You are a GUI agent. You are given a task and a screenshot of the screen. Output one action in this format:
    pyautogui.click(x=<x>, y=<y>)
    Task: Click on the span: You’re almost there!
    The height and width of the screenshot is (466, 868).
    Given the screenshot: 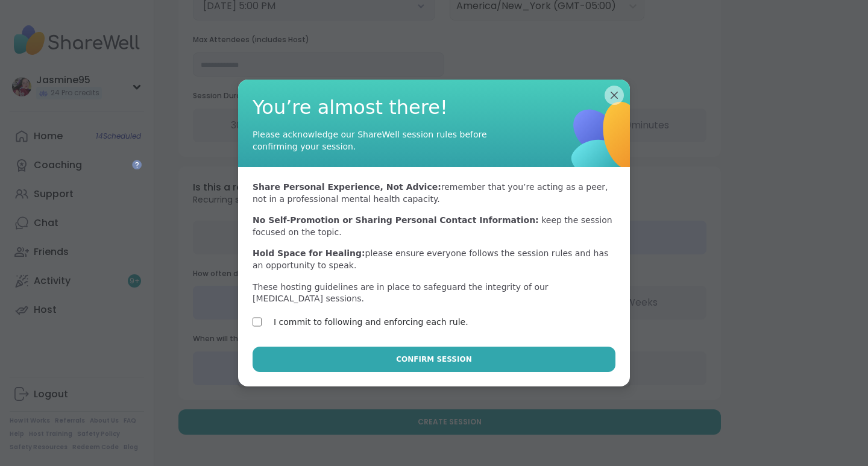 What is the action you would take?
    pyautogui.click(x=434, y=107)
    